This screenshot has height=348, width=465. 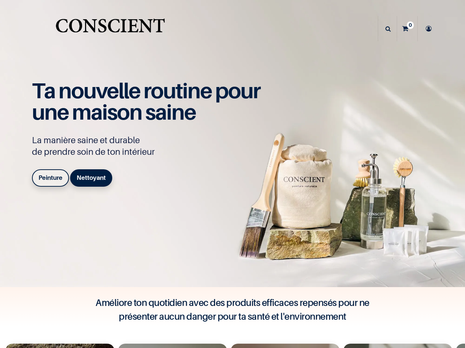 I want to click on sup: 0, so click(x=410, y=25).